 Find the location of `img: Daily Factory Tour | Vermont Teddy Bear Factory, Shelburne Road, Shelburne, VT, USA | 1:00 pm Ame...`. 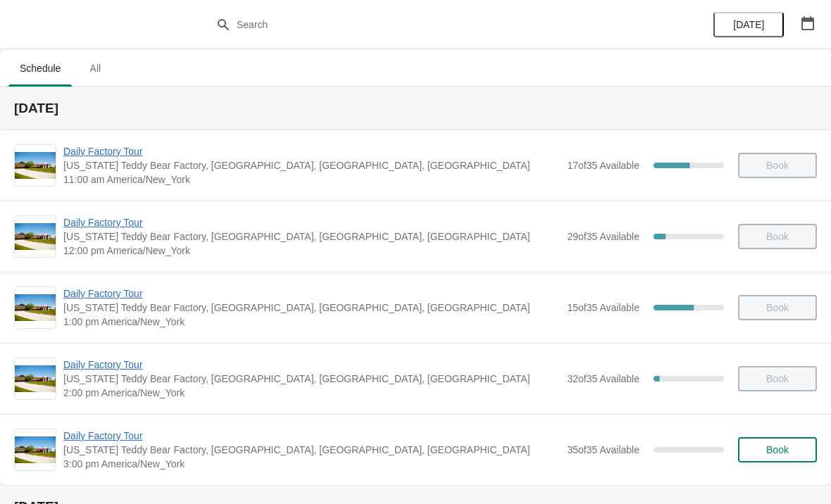

img: Daily Factory Tour | Vermont Teddy Bear Factory, Shelburne Road, Shelburne, VT, USA | 1:00 pm Ame... is located at coordinates (35, 307).